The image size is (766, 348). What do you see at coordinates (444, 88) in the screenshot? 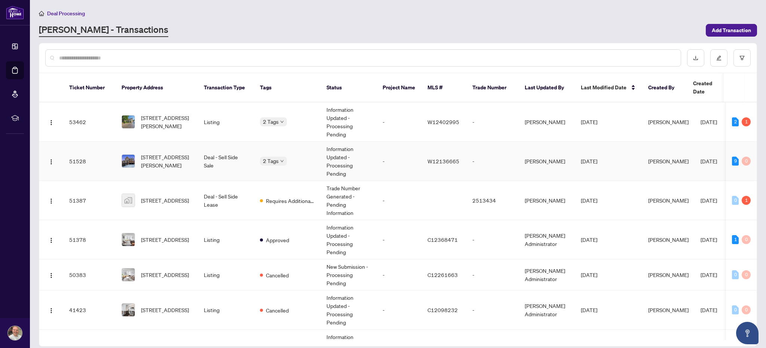
I see `th: MLS #` at bounding box center [444, 88].